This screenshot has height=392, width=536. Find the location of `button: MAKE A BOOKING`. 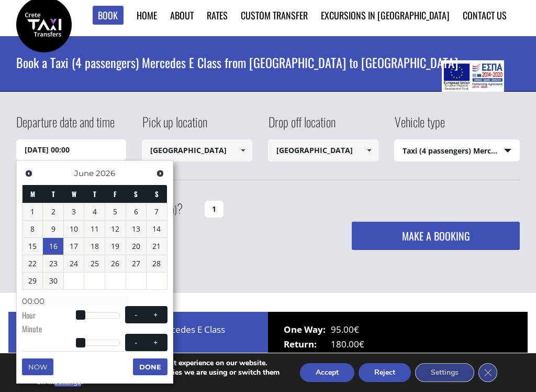

button: MAKE A BOOKING is located at coordinates (436, 236).